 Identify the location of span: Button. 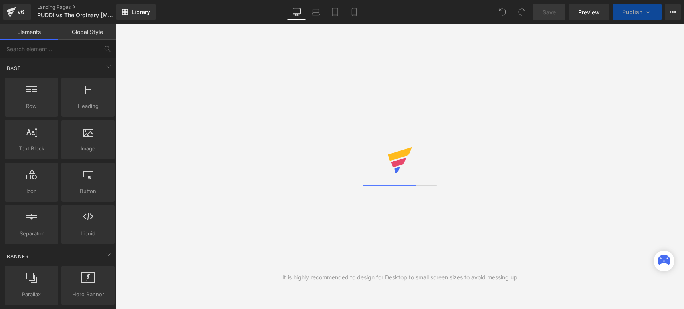
(88, 191).